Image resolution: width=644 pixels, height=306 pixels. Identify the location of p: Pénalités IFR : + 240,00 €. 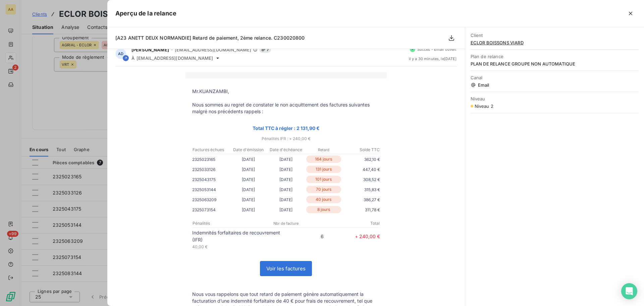
(286, 139).